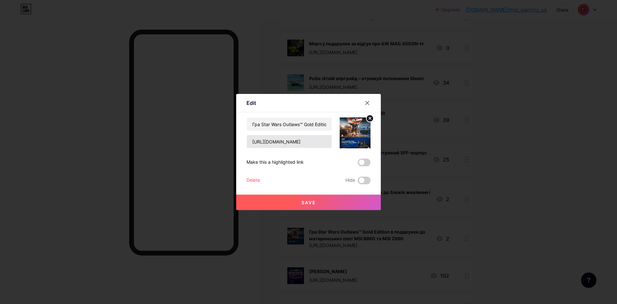 The width and height of the screenshot is (617, 304). What do you see at coordinates (350, 180) in the screenshot?
I see `span: Hide` at bounding box center [350, 180].